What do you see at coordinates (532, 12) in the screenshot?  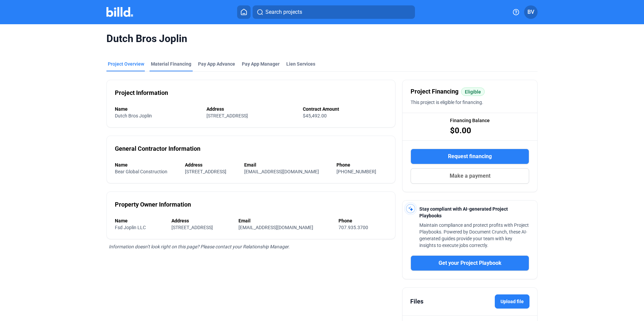 I see `button: BV` at bounding box center [532, 12].